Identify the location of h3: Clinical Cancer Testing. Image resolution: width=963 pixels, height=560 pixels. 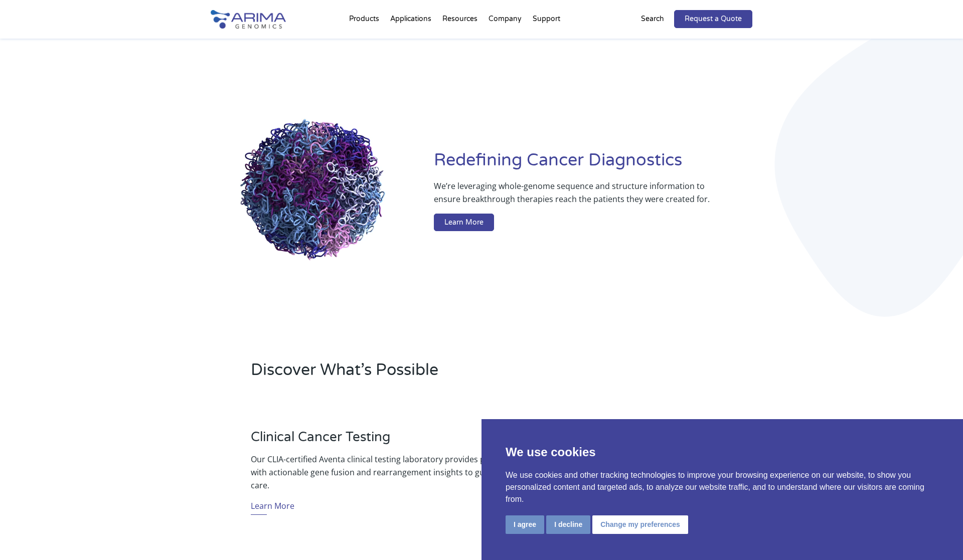
(387, 440).